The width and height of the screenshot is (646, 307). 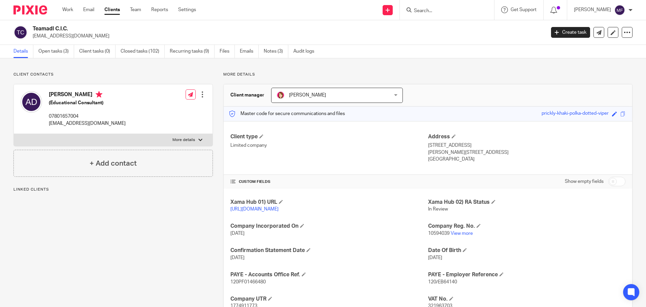 I want to click on label: Show empty fields, so click(x=584, y=181).